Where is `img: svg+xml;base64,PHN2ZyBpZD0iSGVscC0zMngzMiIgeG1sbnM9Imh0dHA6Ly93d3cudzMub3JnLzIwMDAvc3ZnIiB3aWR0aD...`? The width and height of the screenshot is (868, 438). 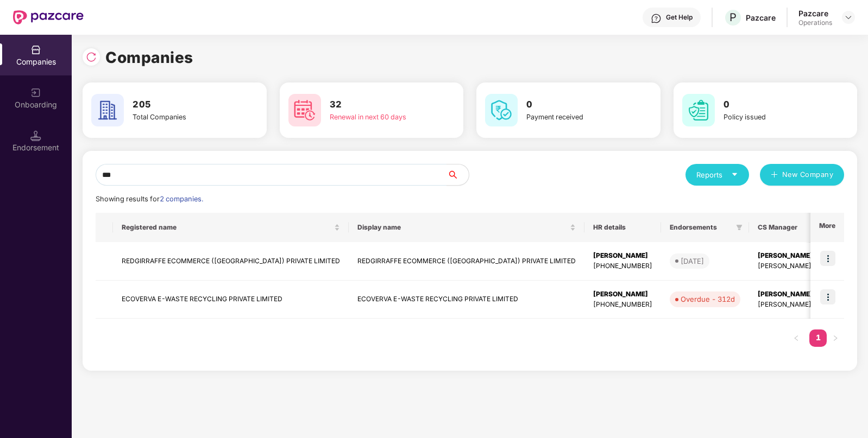 img: svg+xml;base64,PHN2ZyBpZD0iSGVscC0zMngzMiIgeG1sbnM9Imh0dHA6Ly93d3cudzMub3JnLzIwMDAvc3ZnIiB3aWR0aD... is located at coordinates (656, 18).